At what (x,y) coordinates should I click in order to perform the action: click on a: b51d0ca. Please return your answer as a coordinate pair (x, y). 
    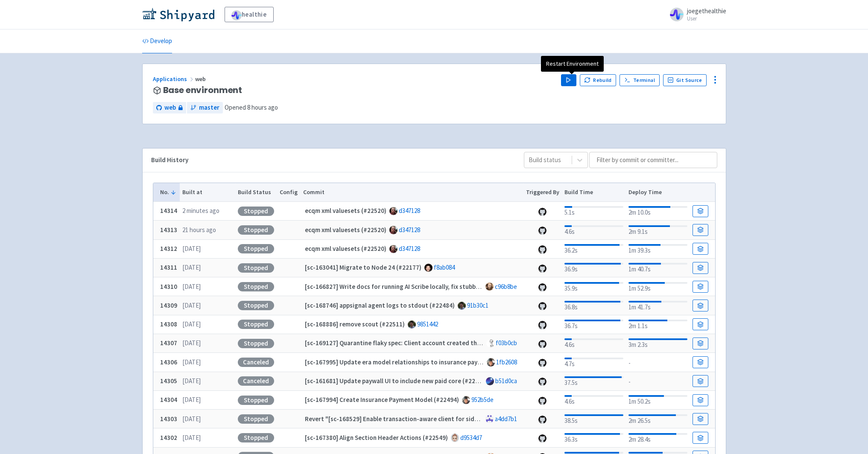
    Looking at the image, I should click on (506, 380).